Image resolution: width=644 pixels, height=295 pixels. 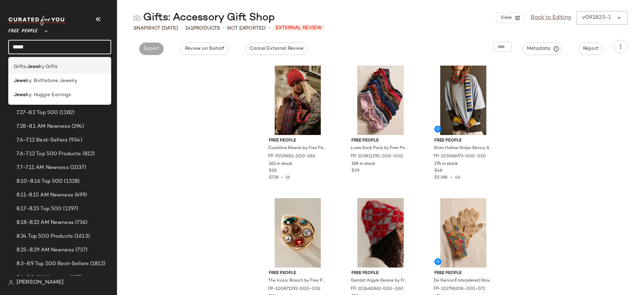 What do you see at coordinates (97, 264) in the screenshot?
I see `span: (1812)` at bounding box center [97, 264].